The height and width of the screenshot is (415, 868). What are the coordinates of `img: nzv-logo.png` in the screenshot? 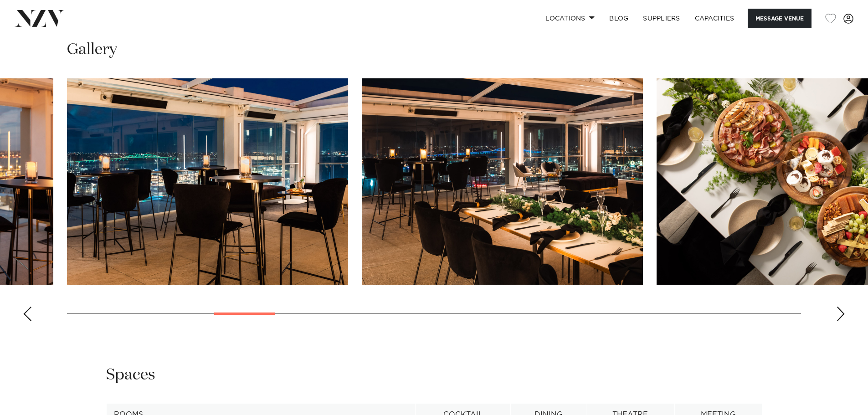 It's located at (39, 18).